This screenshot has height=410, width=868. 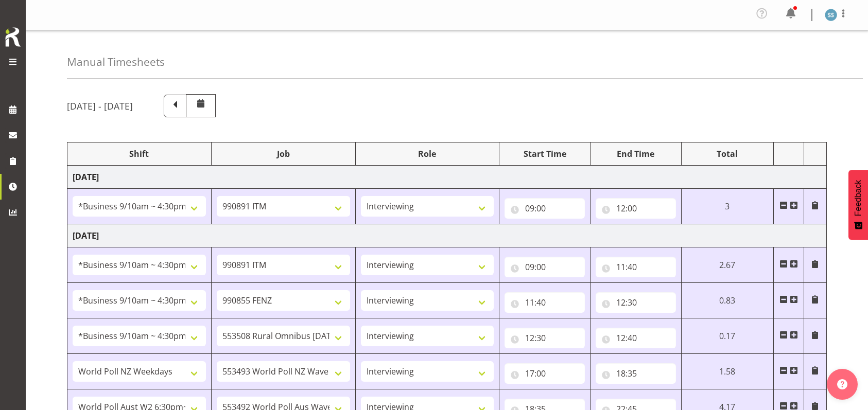 What do you see at coordinates (13, 37) in the screenshot?
I see `img: Rosterit icon logo` at bounding box center [13, 37].